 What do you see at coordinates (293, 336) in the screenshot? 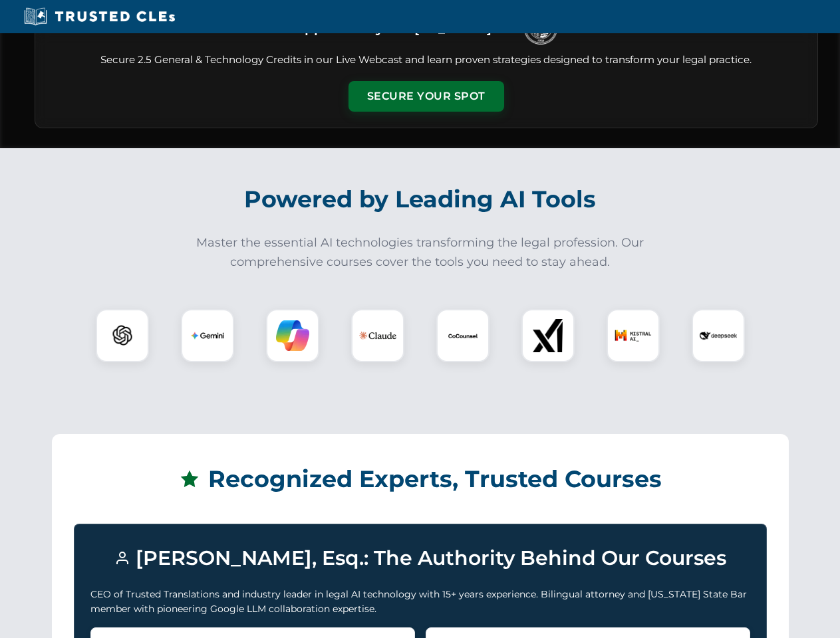
I see `div: Copilot` at bounding box center [293, 336].